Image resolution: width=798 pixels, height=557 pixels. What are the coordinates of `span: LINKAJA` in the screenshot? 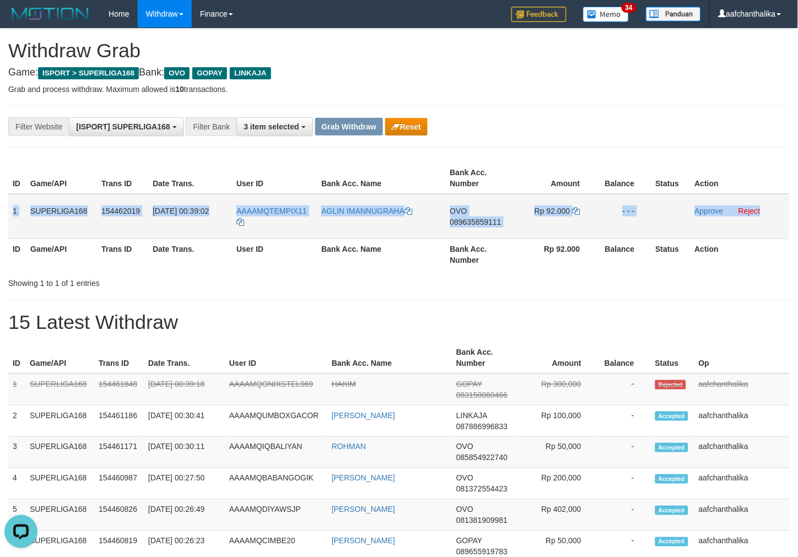 It's located at (250, 73).